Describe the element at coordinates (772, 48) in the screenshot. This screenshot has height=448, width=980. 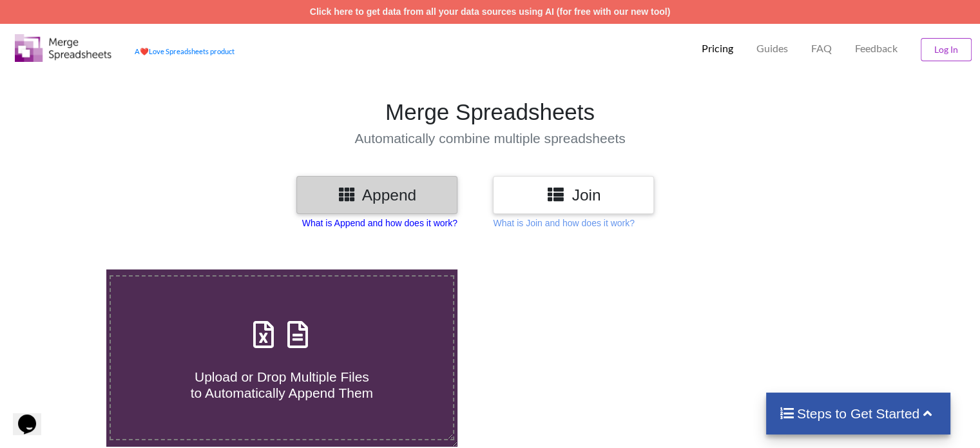
I see `p: Guides` at that location.